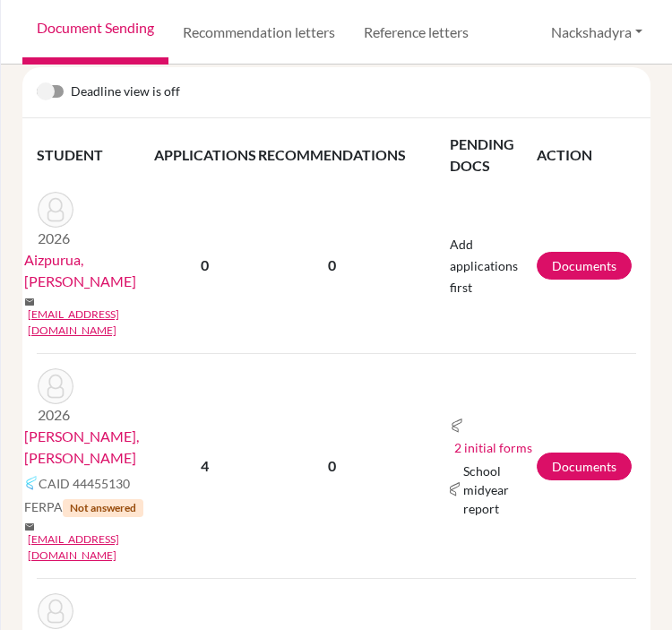 The image size is (672, 630). What do you see at coordinates (55, 210) in the screenshot?
I see `img: Aizpurua, Martin Andres` at bounding box center [55, 210].